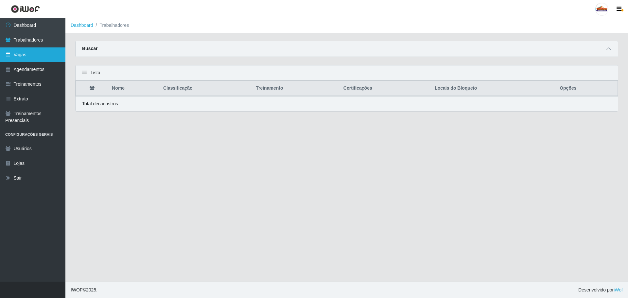 This screenshot has width=628, height=298. What do you see at coordinates (90, 48) in the screenshot?
I see `strong: Buscar` at bounding box center [90, 48].